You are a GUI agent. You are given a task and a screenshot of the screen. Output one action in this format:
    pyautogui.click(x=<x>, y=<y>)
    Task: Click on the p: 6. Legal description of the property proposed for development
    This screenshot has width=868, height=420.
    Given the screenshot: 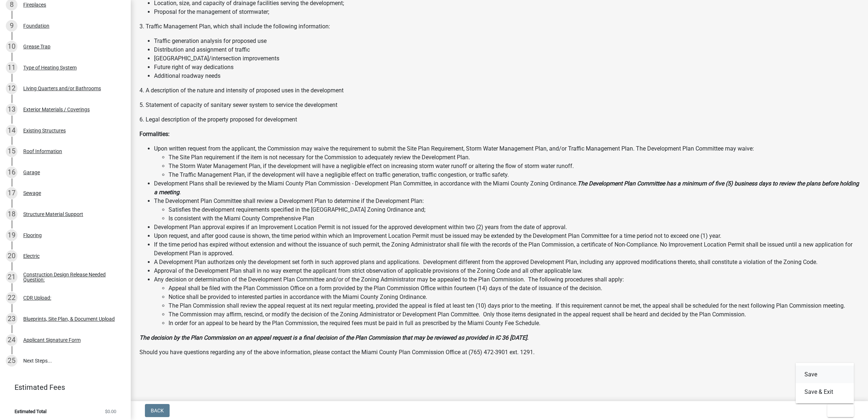 What is the action you would take?
    pyautogui.click(x=499, y=120)
    